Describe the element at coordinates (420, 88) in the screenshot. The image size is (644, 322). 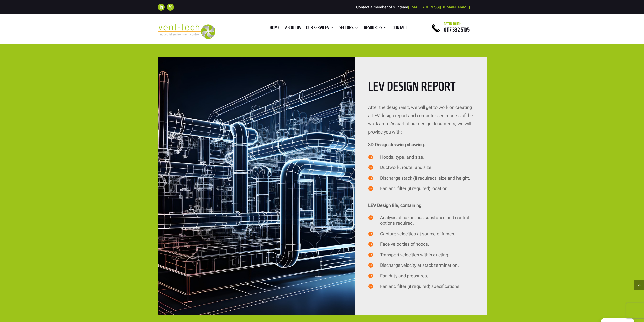
I see `h2: LEV Design Report` at that location.